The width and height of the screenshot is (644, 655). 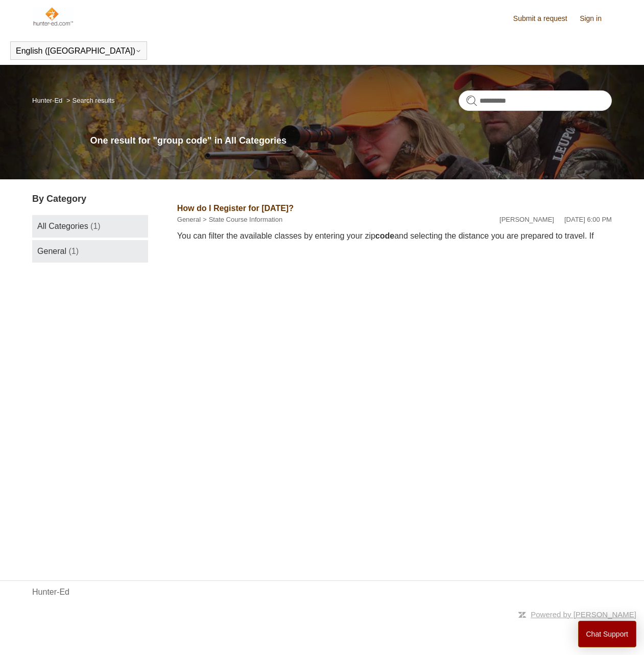 What do you see at coordinates (51, 250) in the screenshot?
I see `span: General` at bounding box center [51, 250].